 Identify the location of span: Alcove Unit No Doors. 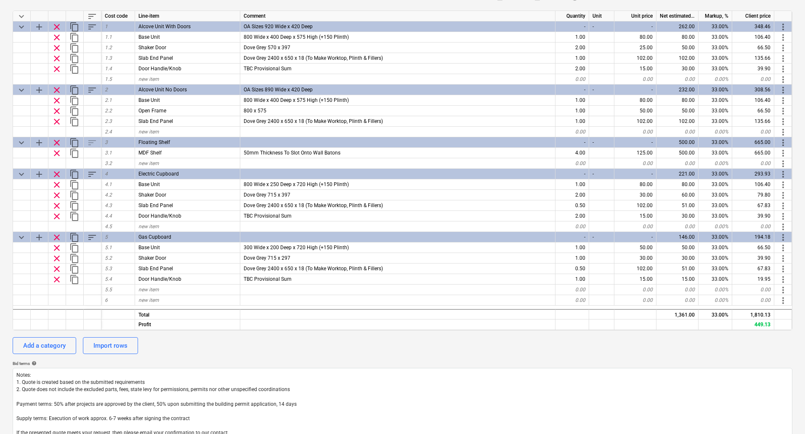
(162, 90).